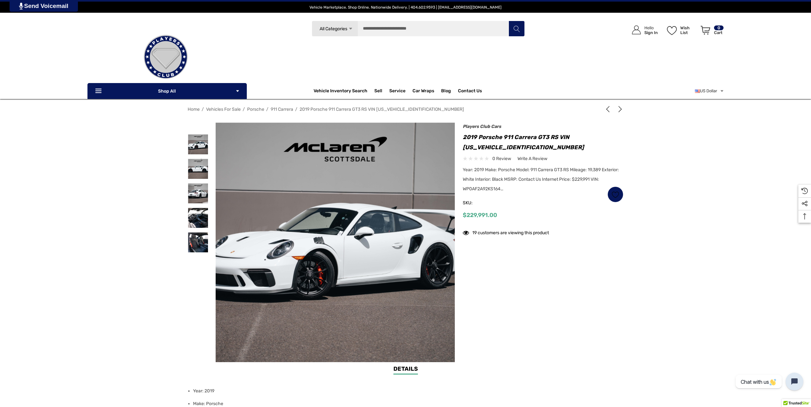 The height and width of the screenshot is (407, 811). Describe the element at coordinates (406, 369) in the screenshot. I see `a: Details` at that location.